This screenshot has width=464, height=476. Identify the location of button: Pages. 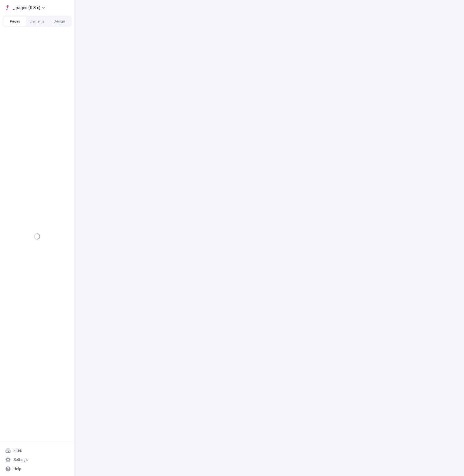
(15, 21).